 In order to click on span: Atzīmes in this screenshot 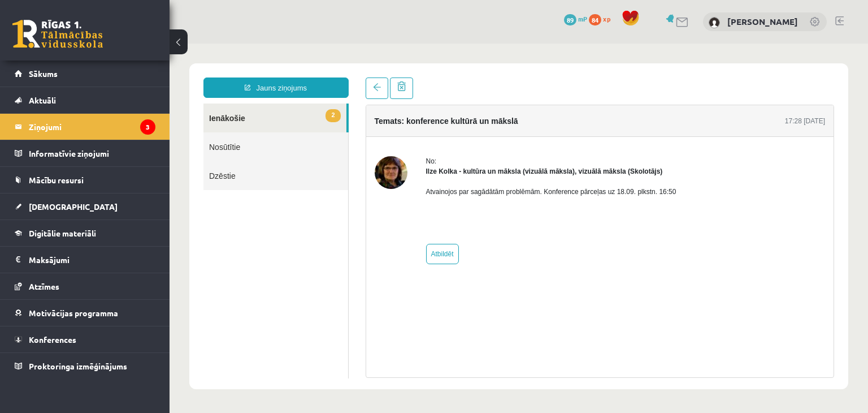, I will do `click(44, 286)`.